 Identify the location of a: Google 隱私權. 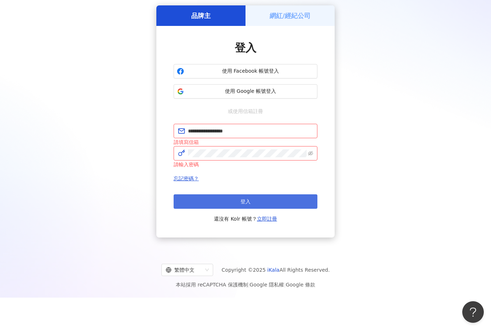
(267, 284).